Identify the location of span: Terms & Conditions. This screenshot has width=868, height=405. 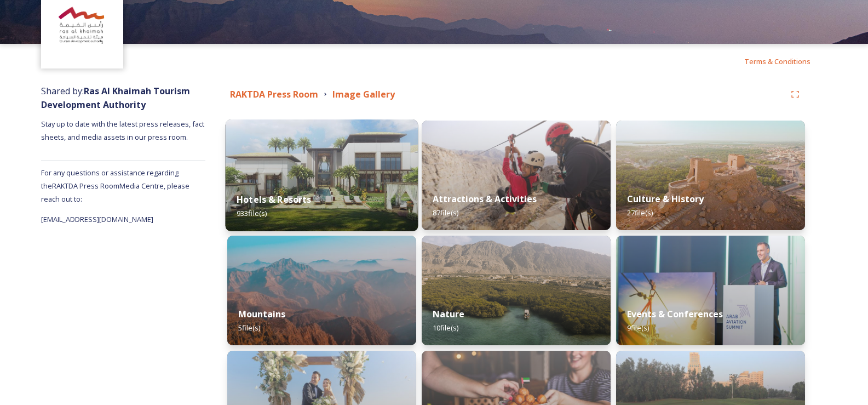
(777, 61).